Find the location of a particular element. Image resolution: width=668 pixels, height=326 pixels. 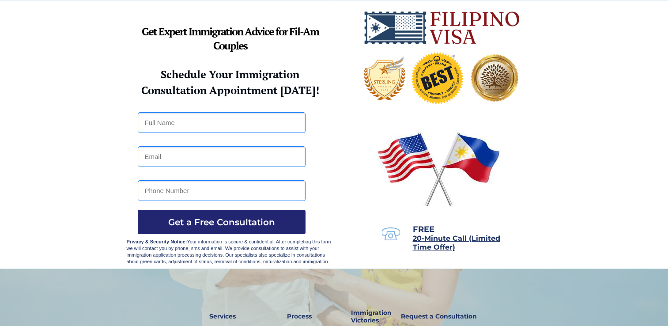

input: Full Name is located at coordinates (222, 122).